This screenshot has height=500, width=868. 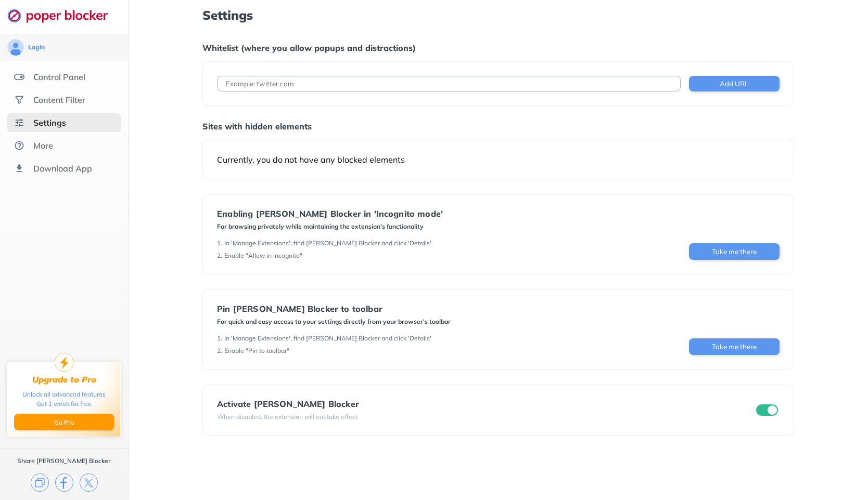 I want to click on div: Settings, so click(x=50, y=122).